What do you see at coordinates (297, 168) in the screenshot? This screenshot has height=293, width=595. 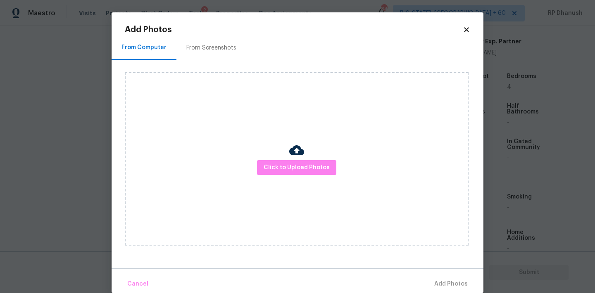 I see `span: Click to Upload Photos` at bounding box center [297, 168].